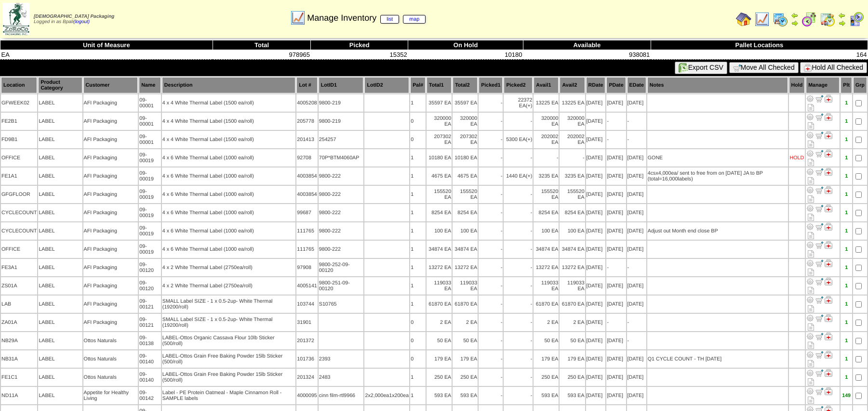 The image size is (868, 411). What do you see at coordinates (106, 45) in the screenshot?
I see `th: Unit of Measure` at bounding box center [106, 45].